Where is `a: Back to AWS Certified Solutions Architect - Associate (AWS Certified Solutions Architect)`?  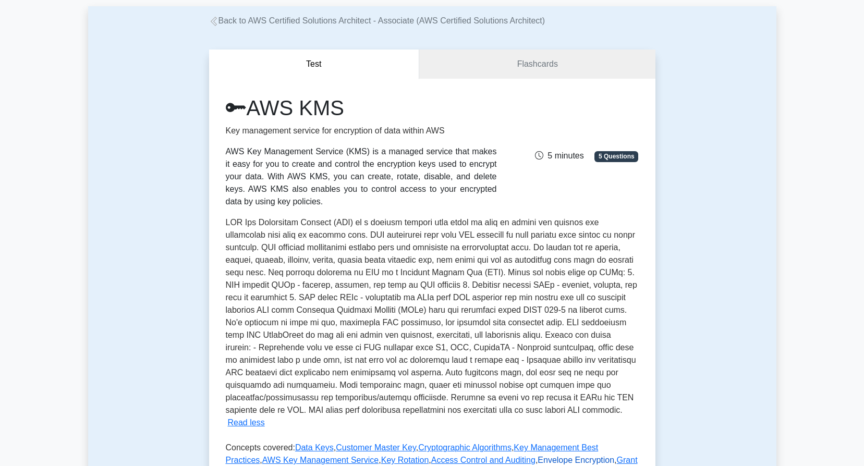
a: Back to AWS Certified Solutions Architect - Associate (AWS Certified Solutions Architect) is located at coordinates (377, 20).